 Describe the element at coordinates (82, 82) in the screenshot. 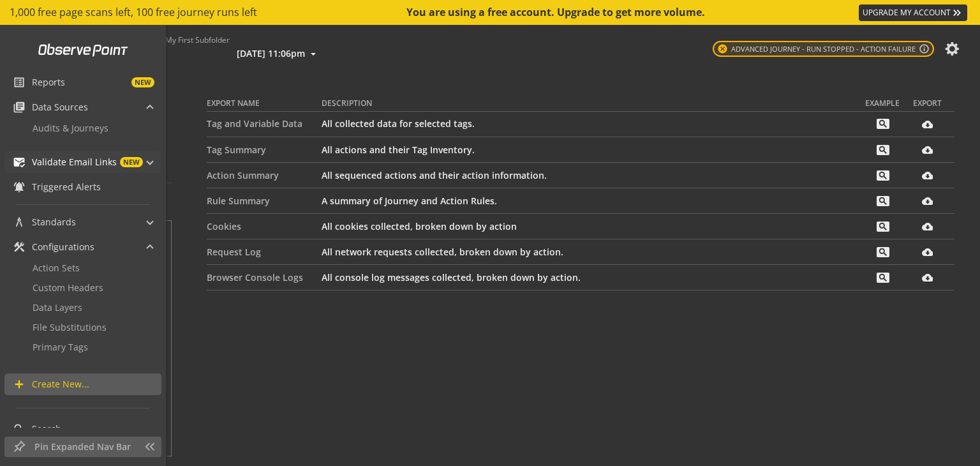

I see `a: ReportsNEW` at that location.